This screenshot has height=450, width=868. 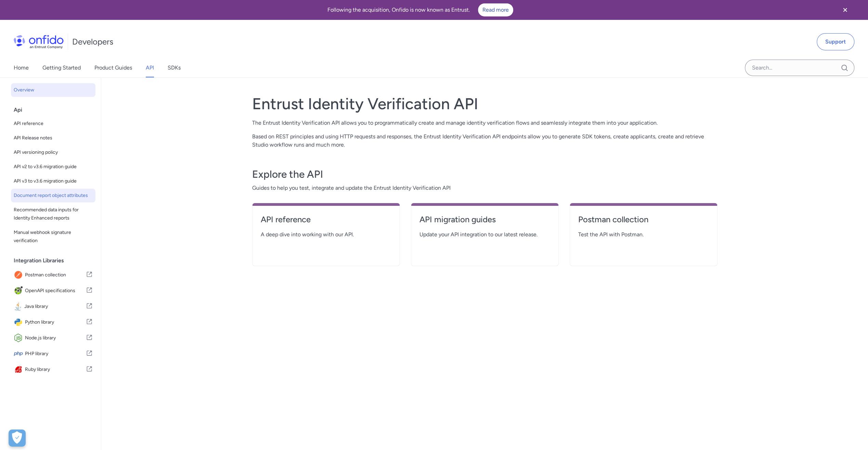 I want to click on img: IconOpenAPI specifications, so click(x=19, y=291).